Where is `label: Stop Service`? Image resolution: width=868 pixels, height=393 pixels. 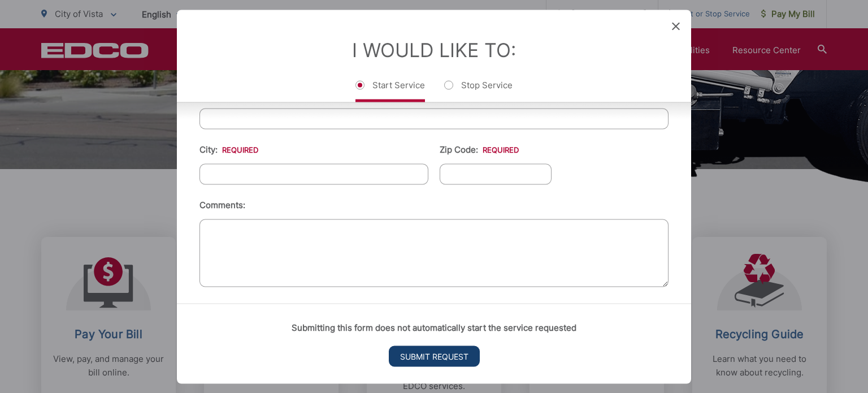 label: Stop Service is located at coordinates (478, 91).